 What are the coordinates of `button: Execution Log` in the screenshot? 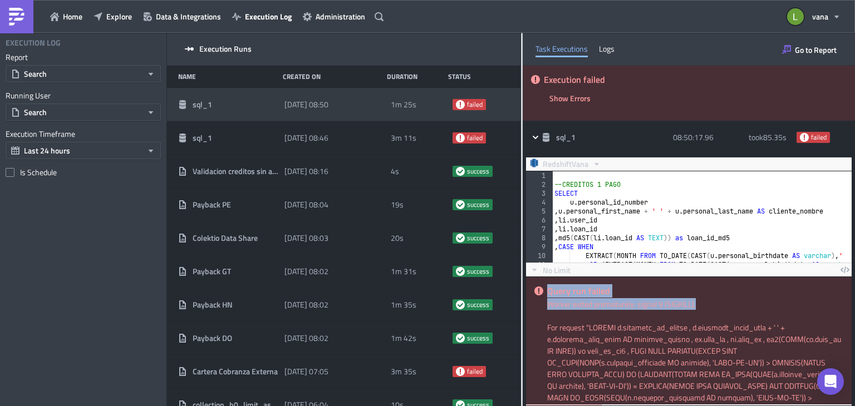 It's located at (261, 16).